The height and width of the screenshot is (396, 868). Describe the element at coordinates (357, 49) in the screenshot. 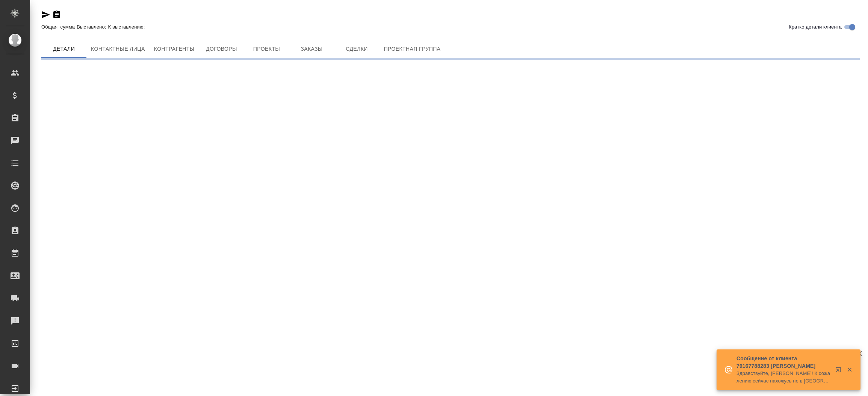

I see `span: Сделки` at that location.